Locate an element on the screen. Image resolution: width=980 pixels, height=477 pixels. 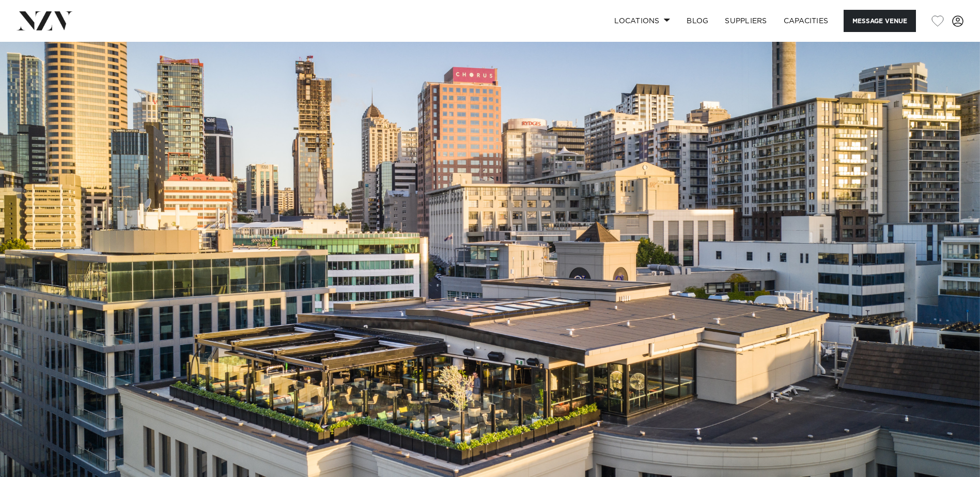
a: BLOG is located at coordinates (697, 21).